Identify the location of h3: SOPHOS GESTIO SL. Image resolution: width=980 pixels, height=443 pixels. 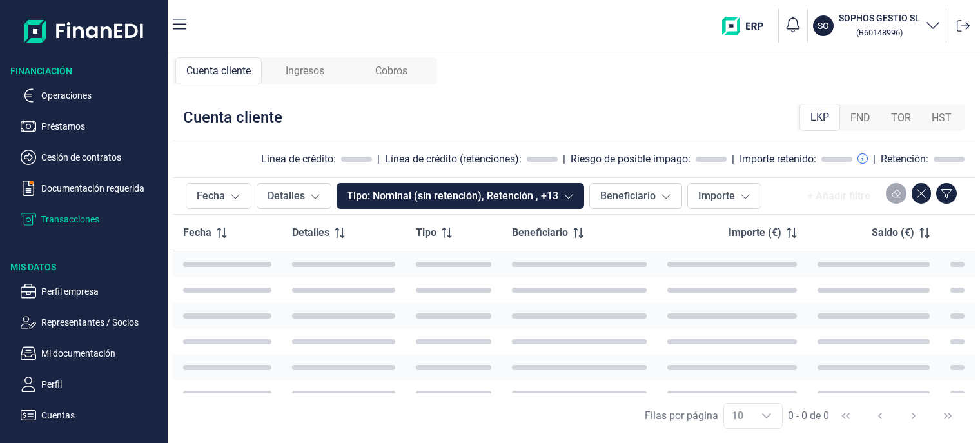
(879, 18).